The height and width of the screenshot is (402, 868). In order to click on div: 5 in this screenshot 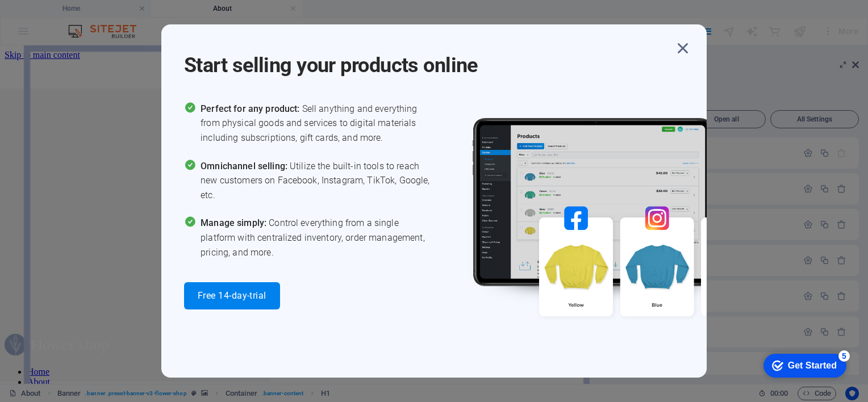, I will do `click(89, 8)`.